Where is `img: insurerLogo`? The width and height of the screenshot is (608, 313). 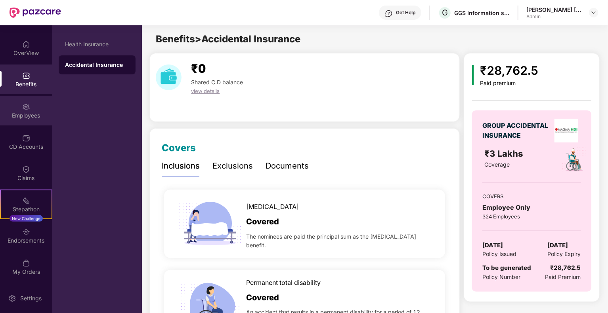
img: insurerLogo is located at coordinates (566, 131).